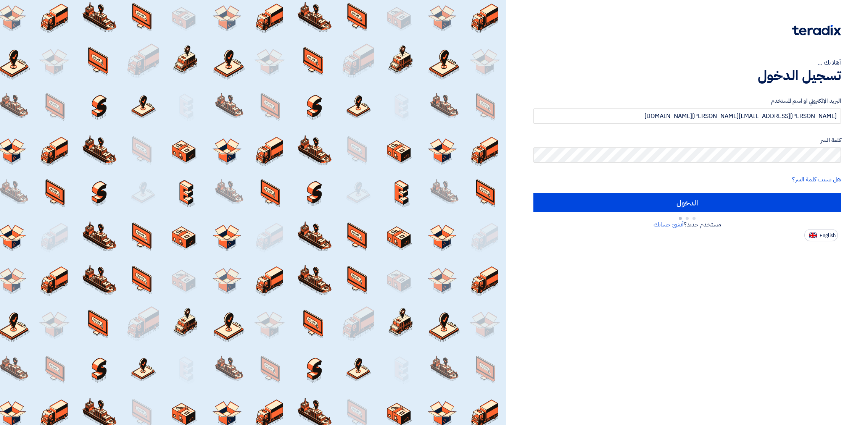  I want to click on button: English, so click(821, 235).